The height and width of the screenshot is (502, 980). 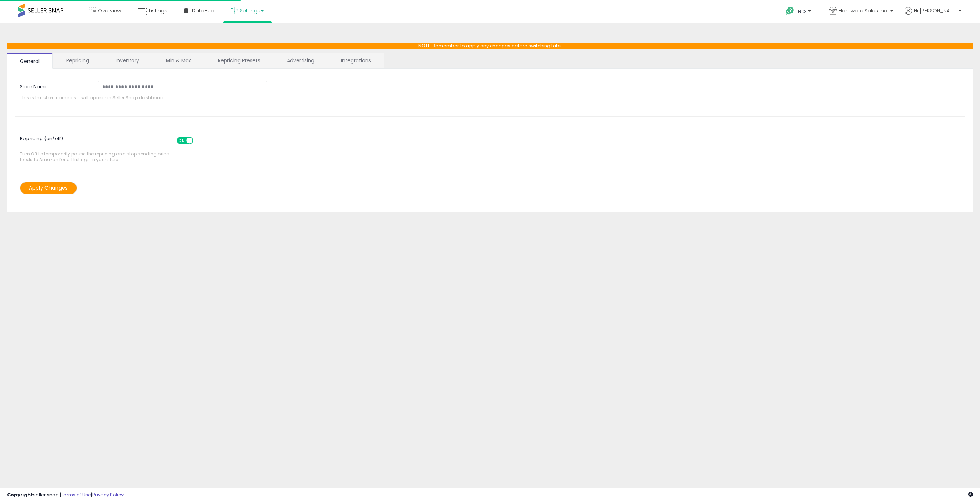 What do you see at coordinates (801, 11) in the screenshot?
I see `span: Help` at bounding box center [801, 11].